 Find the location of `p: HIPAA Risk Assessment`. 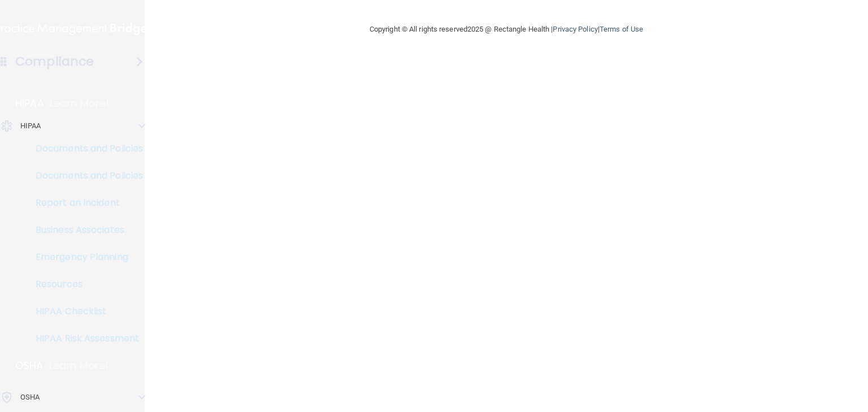

p: HIPAA Risk Assessment is located at coordinates (84, 339).